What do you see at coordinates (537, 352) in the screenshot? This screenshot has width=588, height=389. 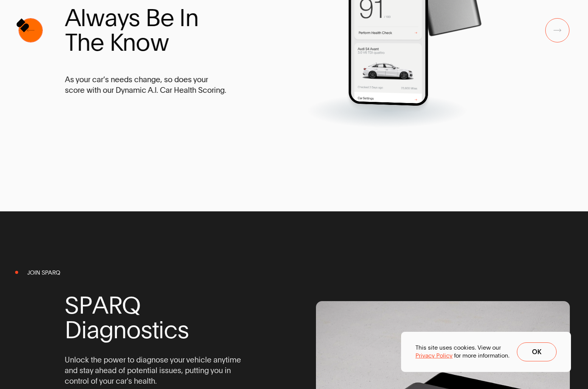 I see `span: Ok` at bounding box center [537, 352].